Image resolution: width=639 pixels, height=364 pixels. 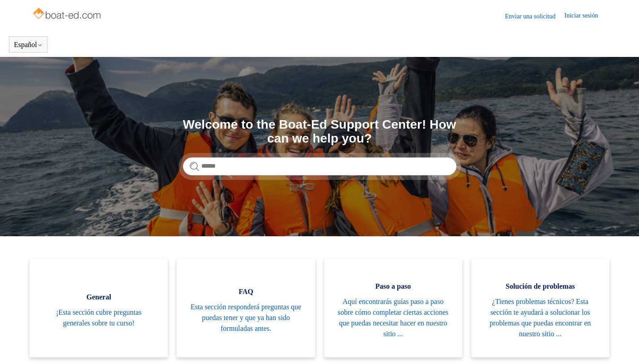 What do you see at coordinates (98, 308) in the screenshot?
I see `a: General ¡Esta sección cubre preguntas generales sobre tu curso!` at bounding box center [98, 308].